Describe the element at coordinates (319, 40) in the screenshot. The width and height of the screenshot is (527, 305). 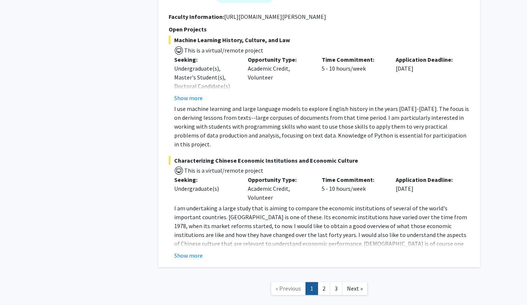
I see `span: Machine Learning History, Culture, and Law` at that location.